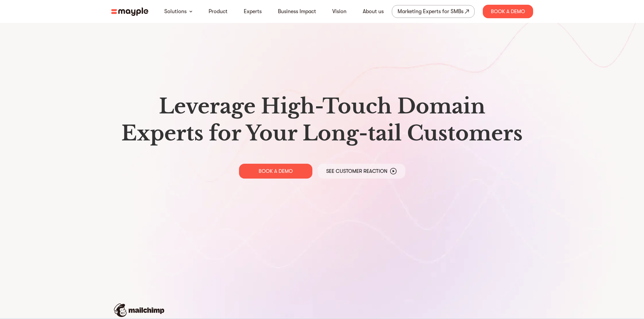  I want to click on a: BOOK A DEMO, so click(275, 171).